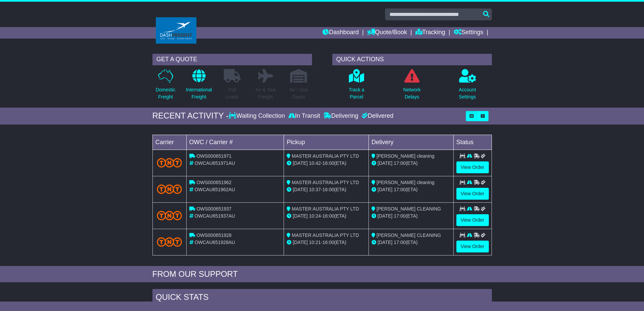 The image size is (644, 311). Describe the element at coordinates (341, 116) in the screenshot. I see `div: Delivering` at that location.